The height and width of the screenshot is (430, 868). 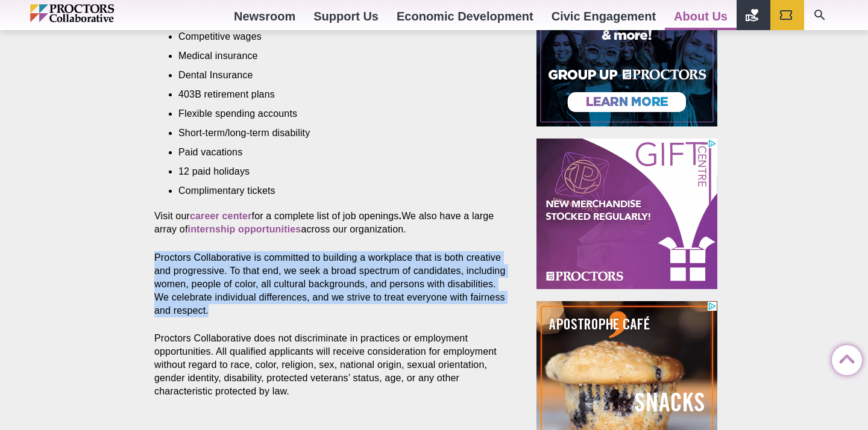 What do you see at coordinates (332, 365) in the screenshot?
I see `p: Proctors Collaborative does not discriminate in practices or employment opportunities. All qualif...` at bounding box center [332, 365].